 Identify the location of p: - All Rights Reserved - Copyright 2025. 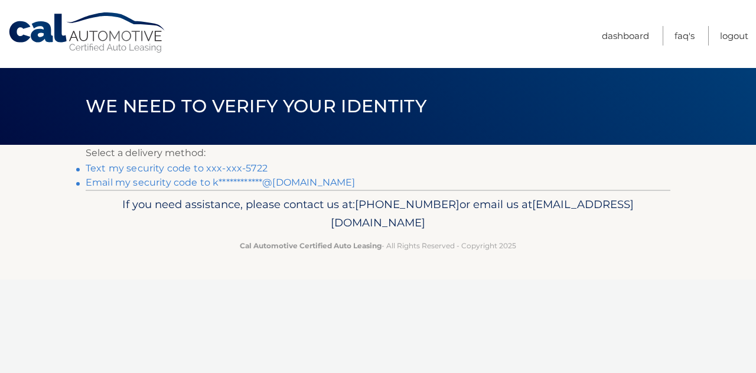
(378, 245).